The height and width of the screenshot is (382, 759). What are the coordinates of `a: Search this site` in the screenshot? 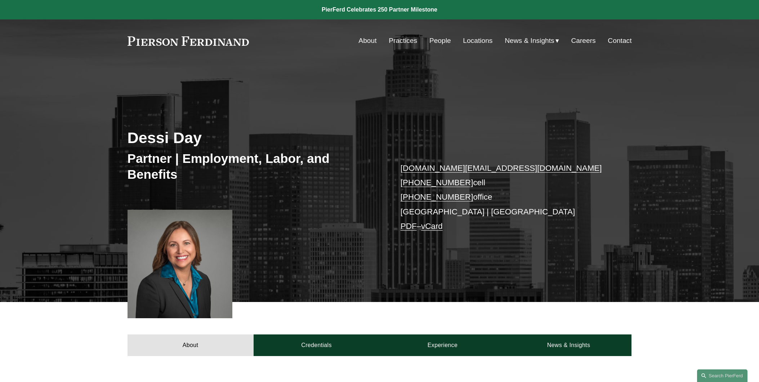 It's located at (722, 375).